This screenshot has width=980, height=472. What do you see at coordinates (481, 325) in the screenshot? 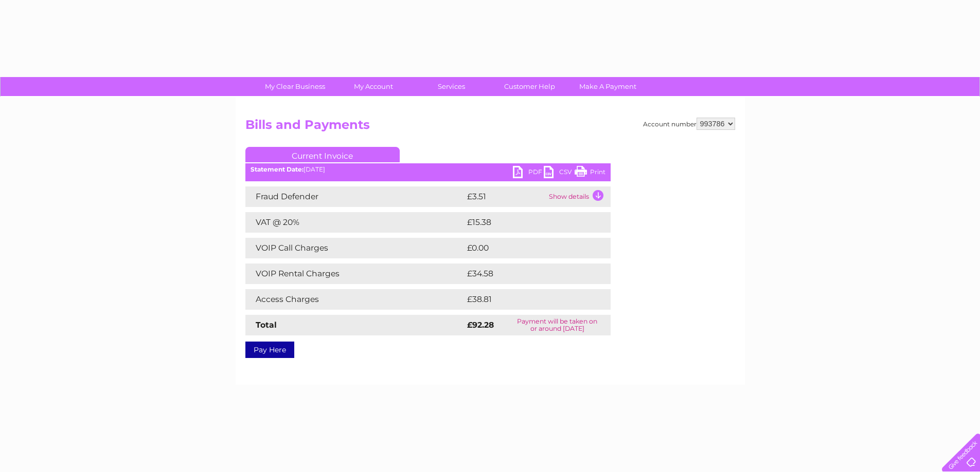
I see `strong: £92.28` at bounding box center [481, 325].